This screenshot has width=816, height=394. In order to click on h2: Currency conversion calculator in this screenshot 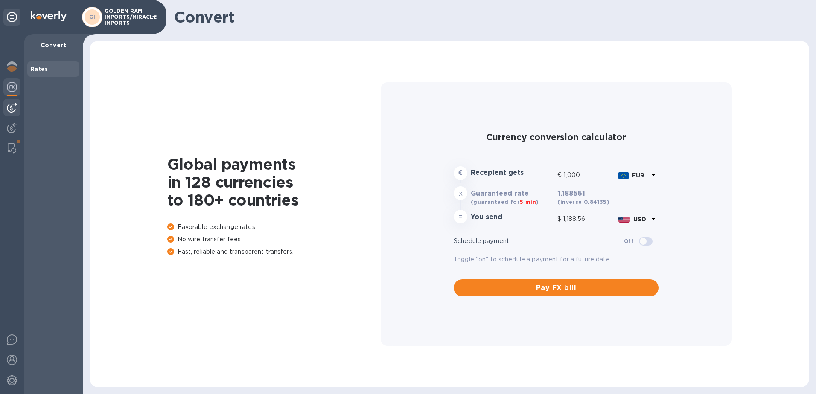, I will do `click(556, 137)`.